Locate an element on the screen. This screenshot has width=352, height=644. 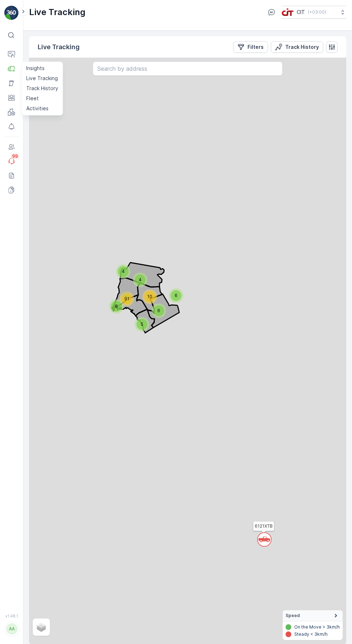
span: 8 is located at coordinates (116, 306).